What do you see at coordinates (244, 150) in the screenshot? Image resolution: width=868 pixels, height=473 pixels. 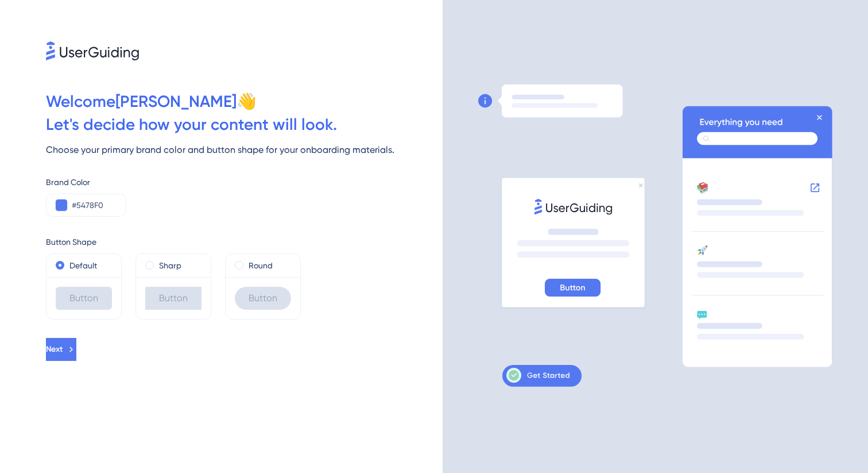 I see `div: Choose your primary brand color and button shape for your onboarding materials.` at bounding box center [244, 150].